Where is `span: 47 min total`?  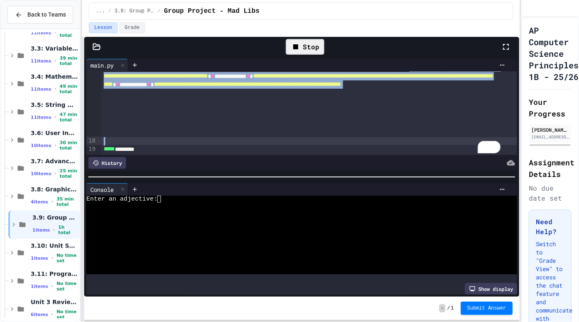 span: 47 min total is located at coordinates (69, 117).